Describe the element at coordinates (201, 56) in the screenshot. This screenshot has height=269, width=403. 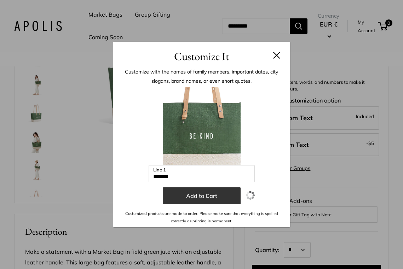
I see `h3: Customize It` at that location.